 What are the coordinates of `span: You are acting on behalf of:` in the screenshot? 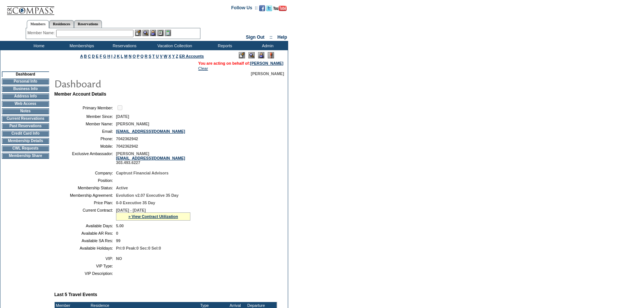 It's located at (241, 63).